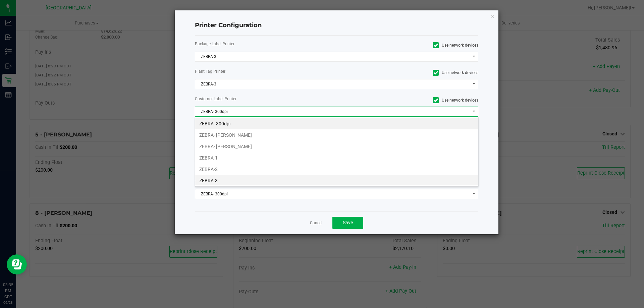  I want to click on button: Save, so click(348, 223).